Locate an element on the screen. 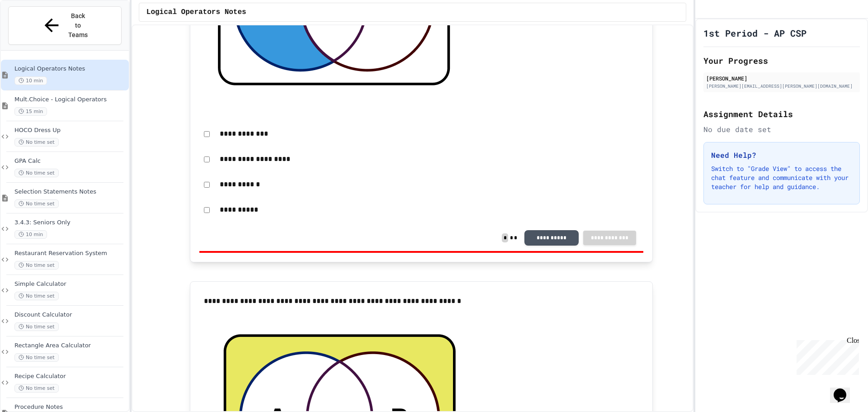 The height and width of the screenshot is (412, 868). div: No due date set is located at coordinates (782, 129).